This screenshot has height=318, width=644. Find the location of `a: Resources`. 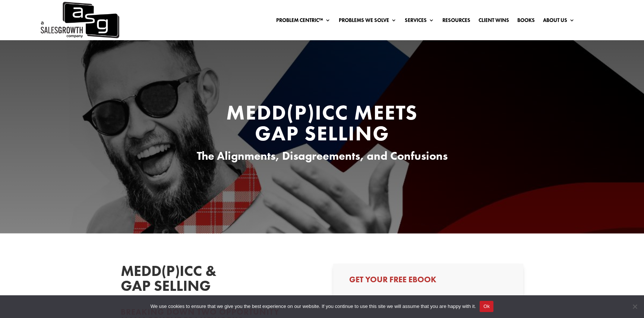

a: Resources is located at coordinates (456, 22).